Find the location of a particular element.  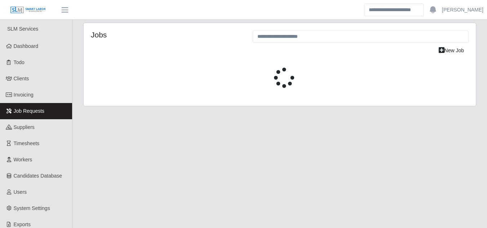

span: Suppliers is located at coordinates (24, 127).